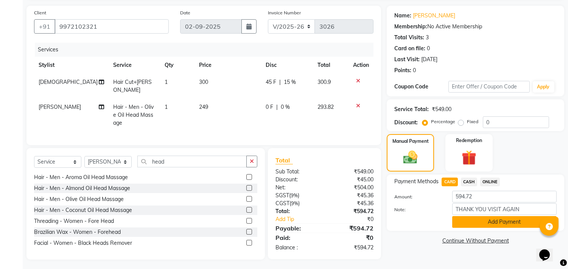  What do you see at coordinates (410, 157) in the screenshot?
I see `img: _cash.svg` at bounding box center [410, 157].